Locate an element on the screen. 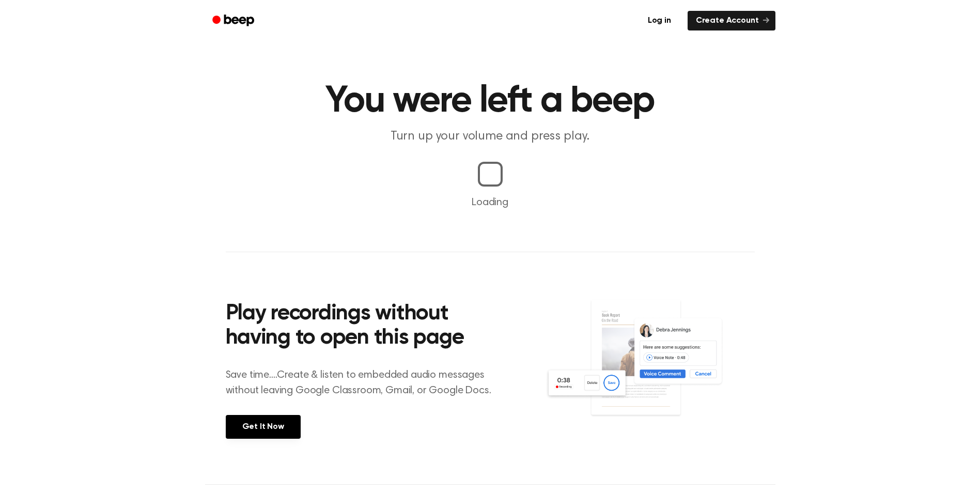 Image resolution: width=980 pixels, height=493 pixels. a: Log in is located at coordinates (659, 20).